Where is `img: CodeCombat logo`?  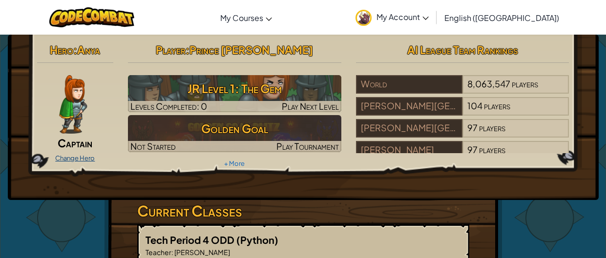 img: CodeCombat logo is located at coordinates (92, 17).